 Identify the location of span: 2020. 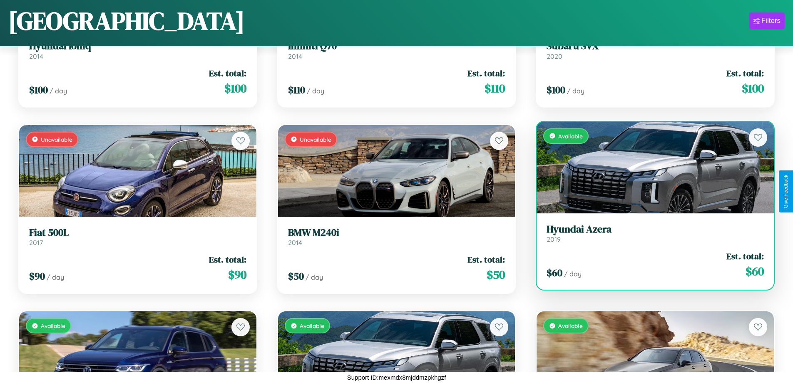
(555, 56).